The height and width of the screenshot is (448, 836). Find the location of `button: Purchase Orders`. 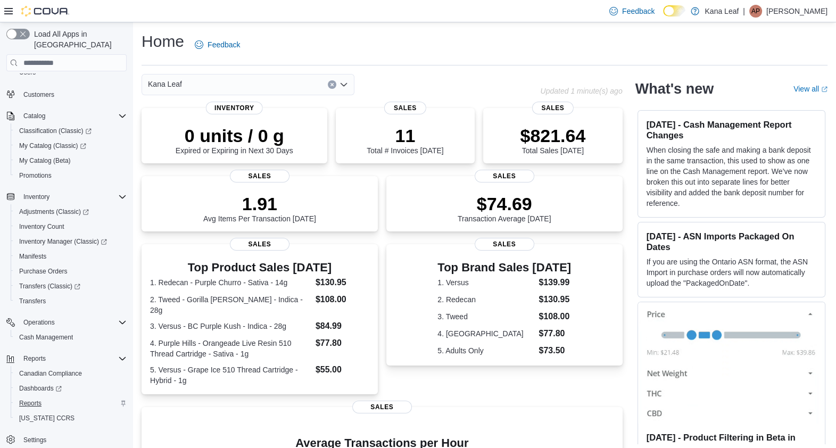

button: Purchase Orders is located at coordinates (71, 272).